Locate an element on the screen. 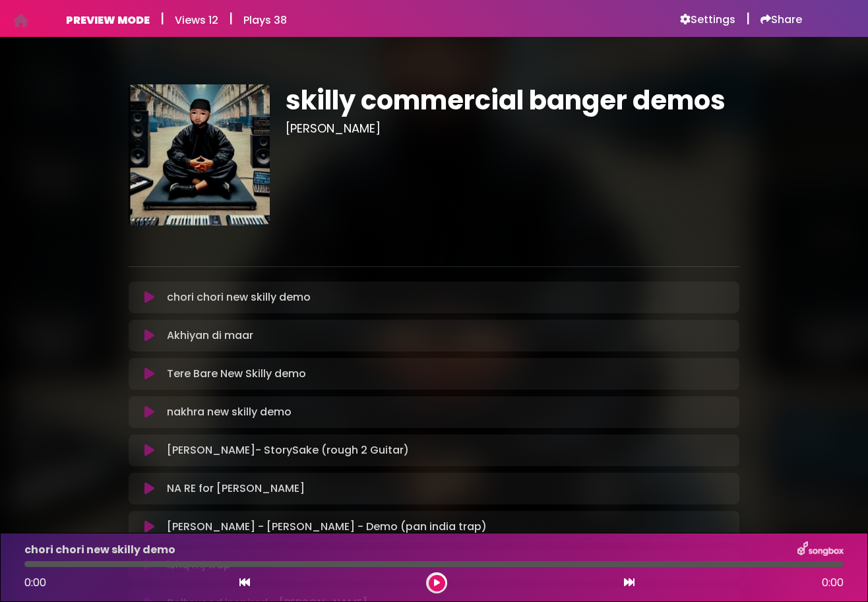 The image size is (868, 602). h6: Share is located at coordinates (781, 20).